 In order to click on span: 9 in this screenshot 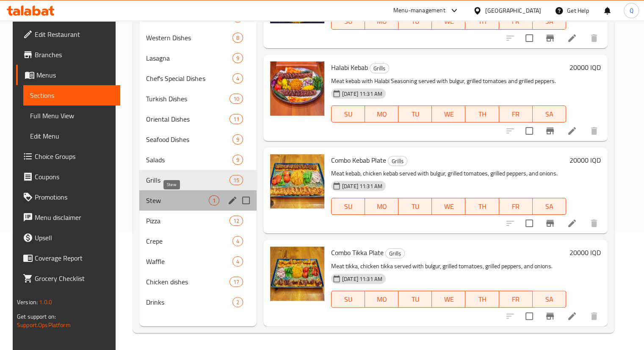, I will do `click(238, 140)`.